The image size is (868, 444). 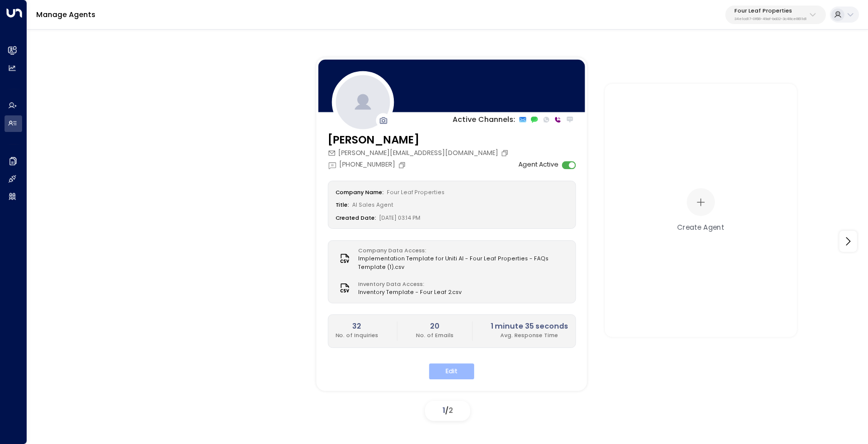 I want to click on label: Company Data Access:, so click(x=460, y=251).